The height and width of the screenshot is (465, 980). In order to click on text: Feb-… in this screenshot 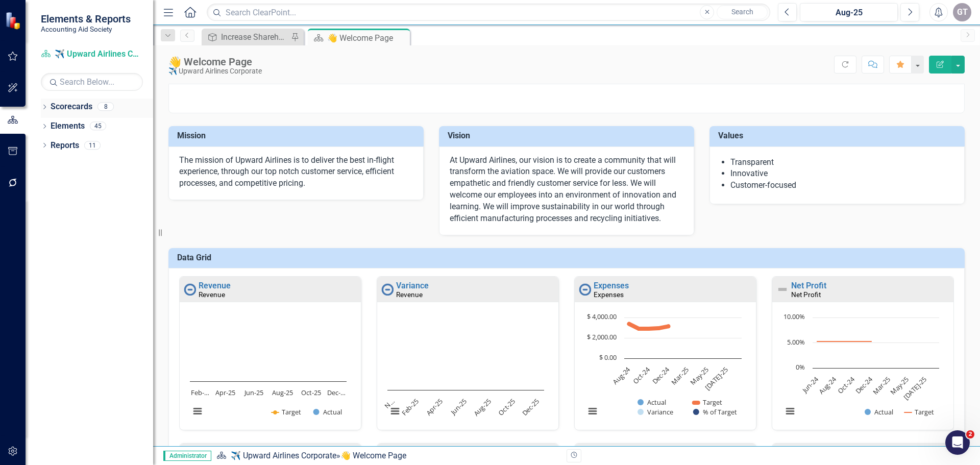, I will do `click(200, 392)`.